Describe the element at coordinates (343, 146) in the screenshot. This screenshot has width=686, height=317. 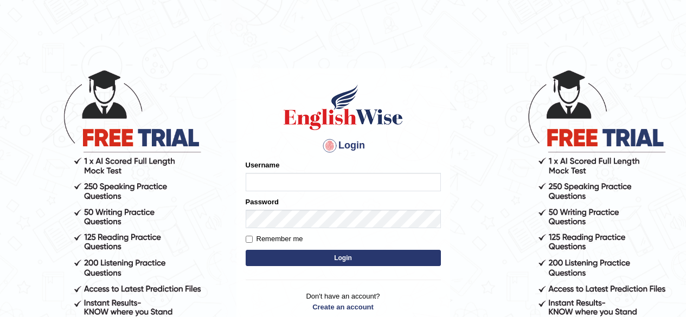
I see `h4: Login` at that location.